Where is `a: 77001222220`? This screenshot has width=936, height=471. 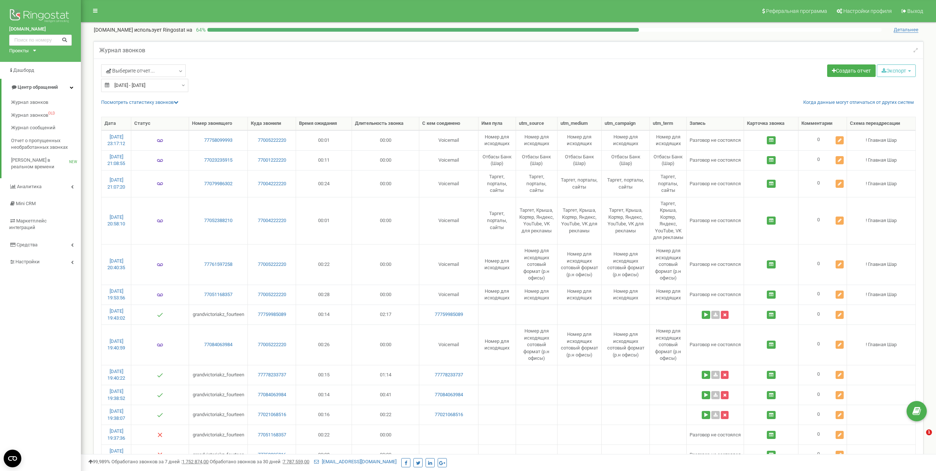
a: 77001222220 is located at coordinates (272, 160).